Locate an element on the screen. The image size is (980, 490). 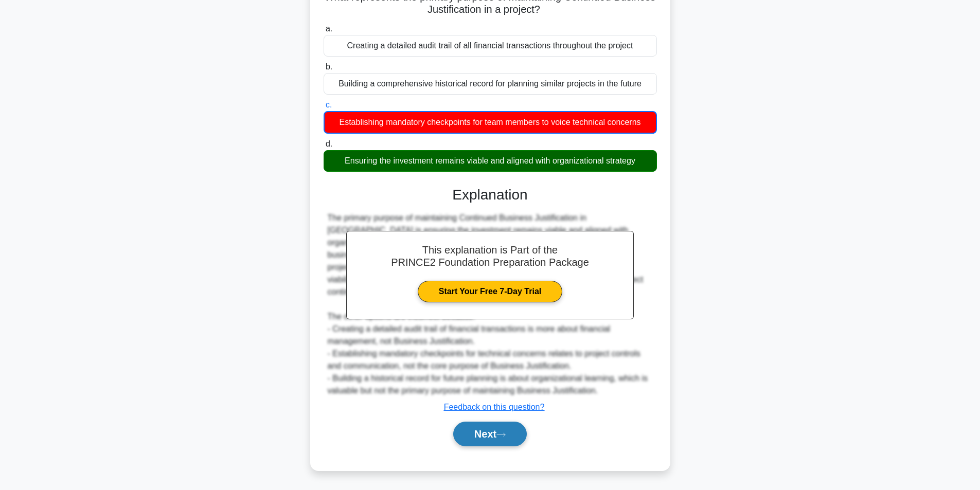
span: b. is located at coordinates (329, 66).